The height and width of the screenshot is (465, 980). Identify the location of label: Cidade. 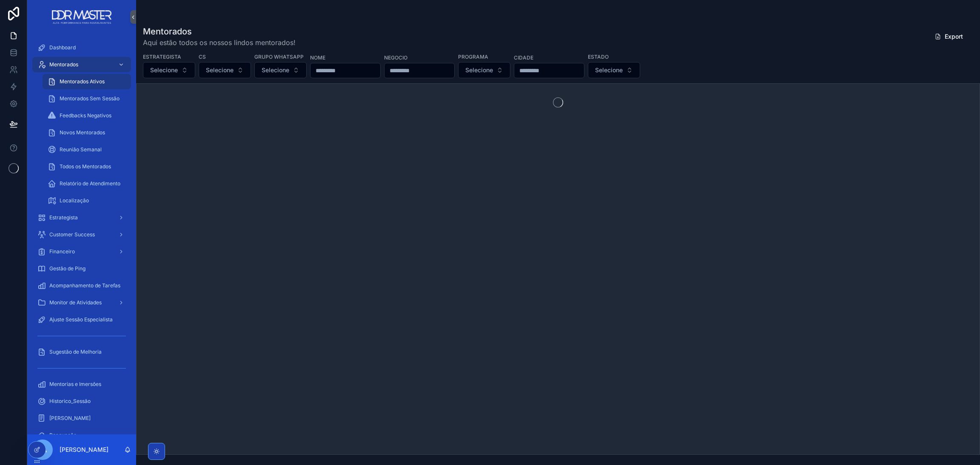
(524, 58).